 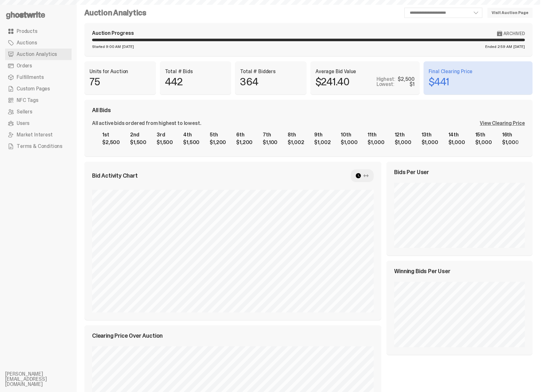 I want to click on span: Clearing Price Over Auction, so click(x=127, y=336).